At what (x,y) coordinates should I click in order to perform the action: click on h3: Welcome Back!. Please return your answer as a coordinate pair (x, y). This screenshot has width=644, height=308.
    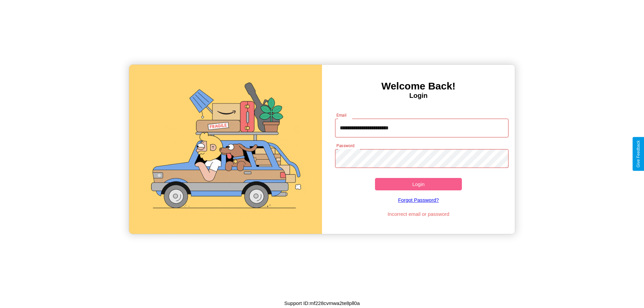
    Looking at the image, I should click on (418, 86).